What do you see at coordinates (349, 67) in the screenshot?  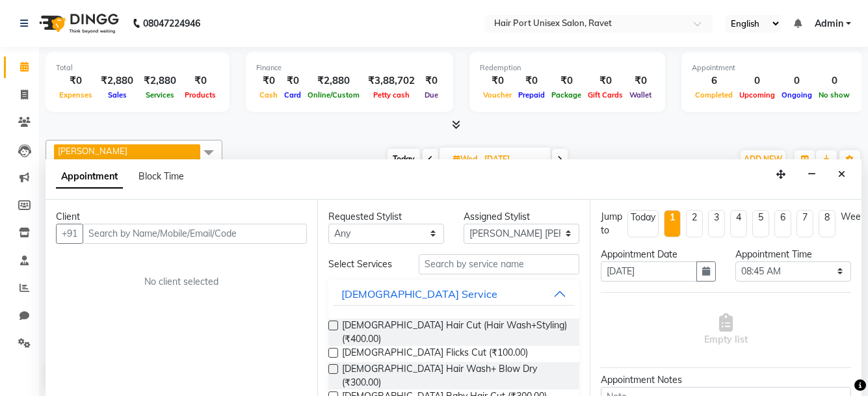 I see `div: Finance` at bounding box center [349, 67].